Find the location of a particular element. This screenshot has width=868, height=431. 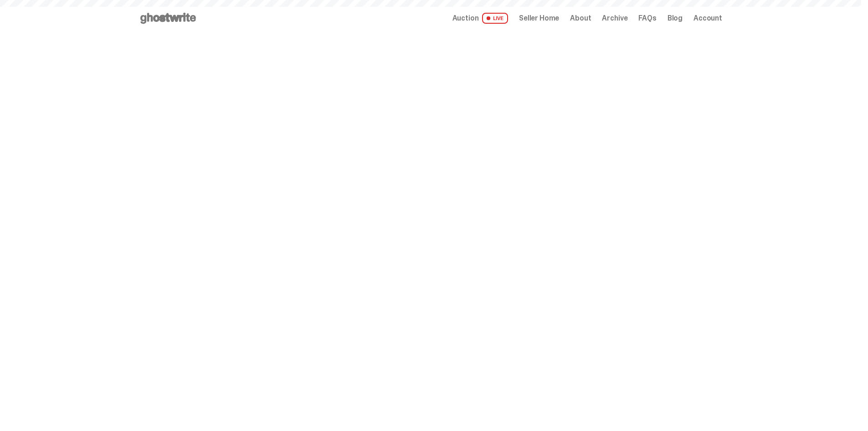

a: Archive is located at coordinates (615, 18).